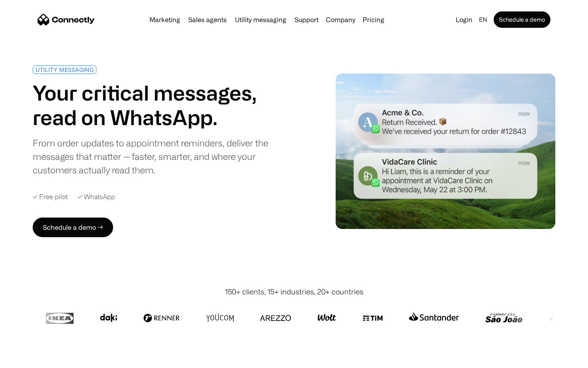 The image size is (588, 368). What do you see at coordinates (96, 196) in the screenshot?
I see `div: ✓ WhatsApp` at bounding box center [96, 196].